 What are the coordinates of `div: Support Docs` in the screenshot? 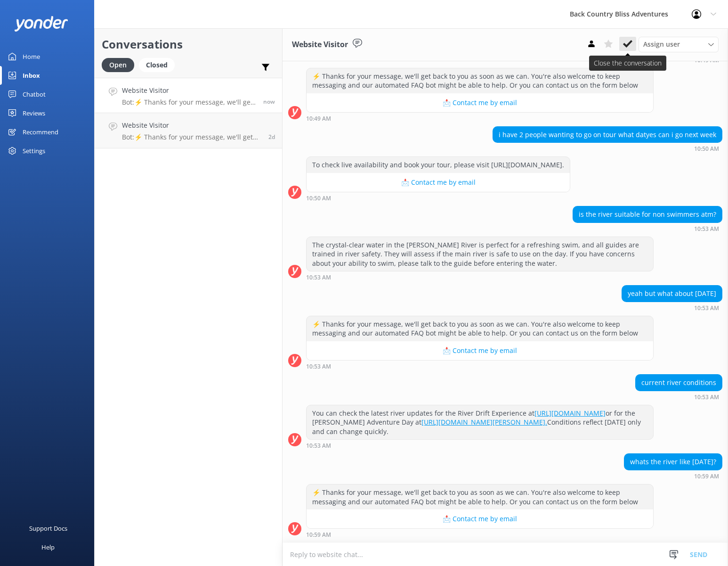 It's located at (48, 528).